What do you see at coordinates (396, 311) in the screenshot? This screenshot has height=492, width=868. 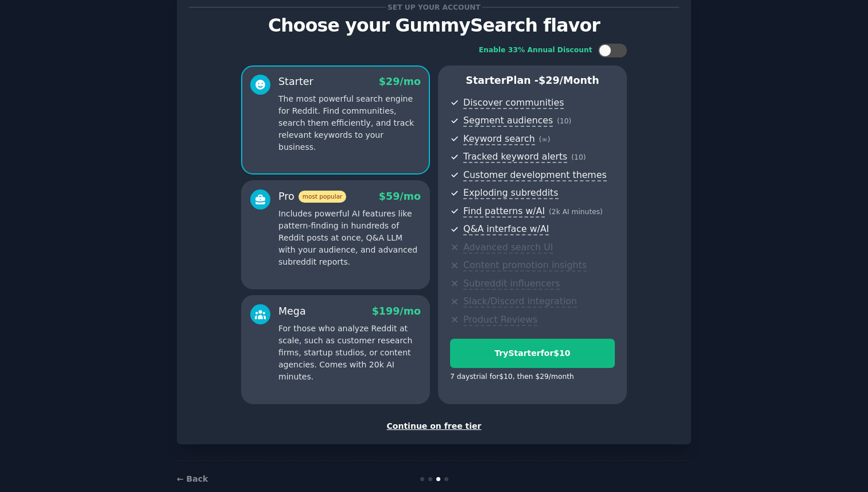 I see `span: $ 199 /mo` at bounding box center [396, 311].